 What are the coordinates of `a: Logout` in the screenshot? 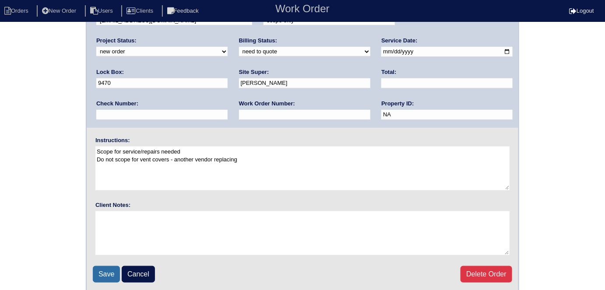 It's located at (582, 11).